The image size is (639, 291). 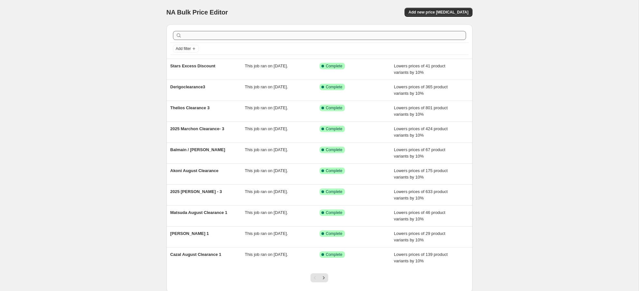 I want to click on span: Lowers prices of 67 product variants by 10%, so click(x=420, y=153).